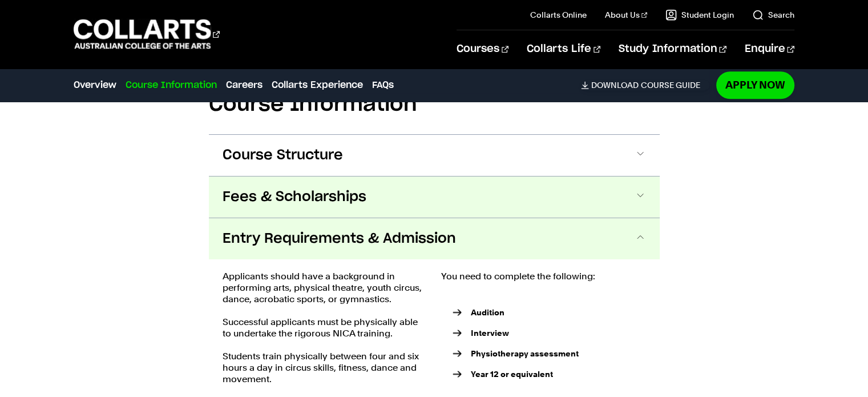 Image resolution: width=868 pixels, height=397 pixels. What do you see at coordinates (563, 49) in the screenshot?
I see `a: Collarts Life` at bounding box center [563, 49].